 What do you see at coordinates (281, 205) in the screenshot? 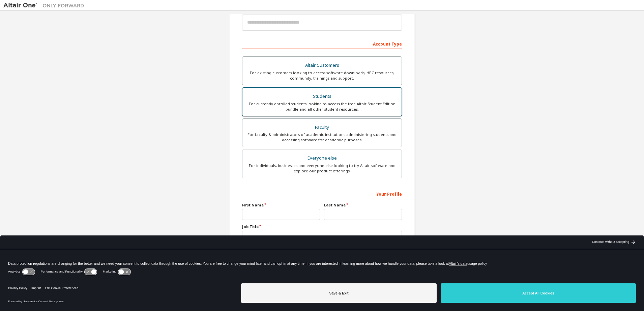
I see `label: First Name` at bounding box center [281, 205].